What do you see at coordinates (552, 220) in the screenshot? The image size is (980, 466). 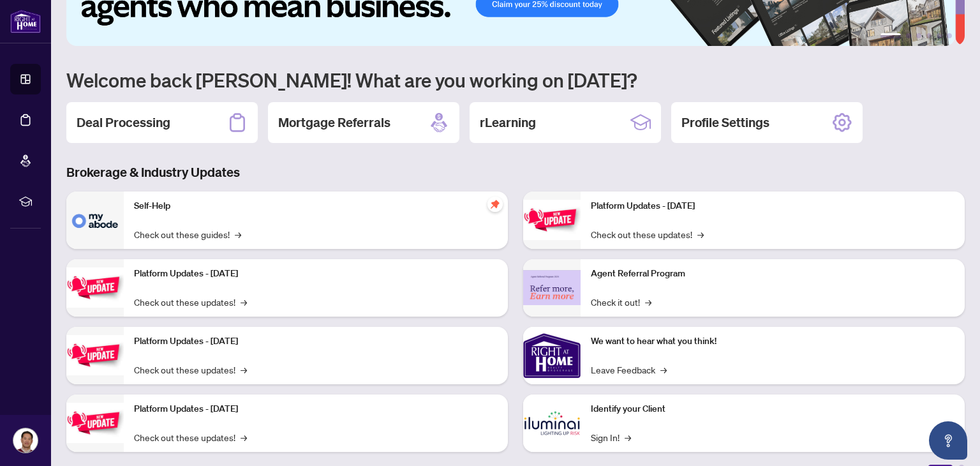 I see `img: Platform Updates - June 23, 2025` at bounding box center [552, 220].